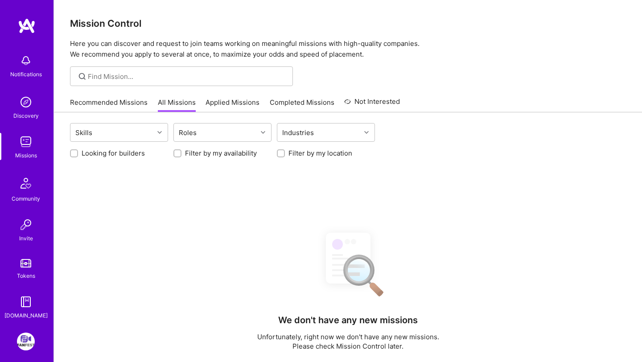 This screenshot has height=362, width=642. What do you see at coordinates (26, 342) in the screenshot?
I see `img: FanFest: Media Engagement Platform` at bounding box center [26, 342].